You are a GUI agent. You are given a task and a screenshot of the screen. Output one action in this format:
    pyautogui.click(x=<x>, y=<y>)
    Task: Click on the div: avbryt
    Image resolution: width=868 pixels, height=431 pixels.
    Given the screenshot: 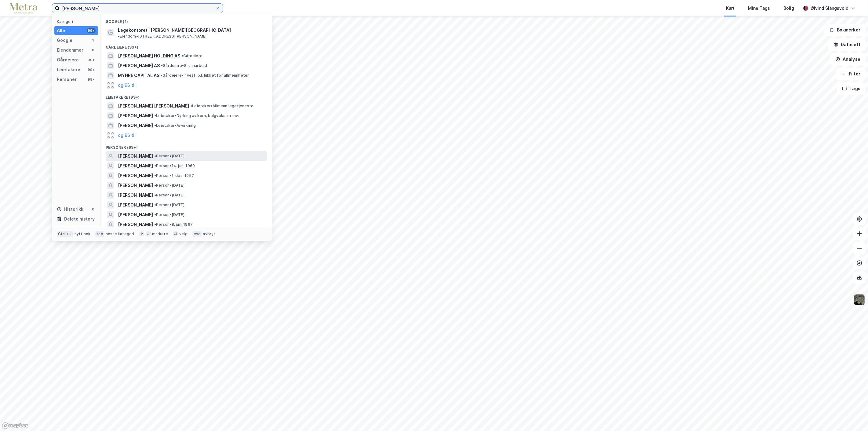 What is the action you would take?
    pyautogui.click(x=209, y=234)
    